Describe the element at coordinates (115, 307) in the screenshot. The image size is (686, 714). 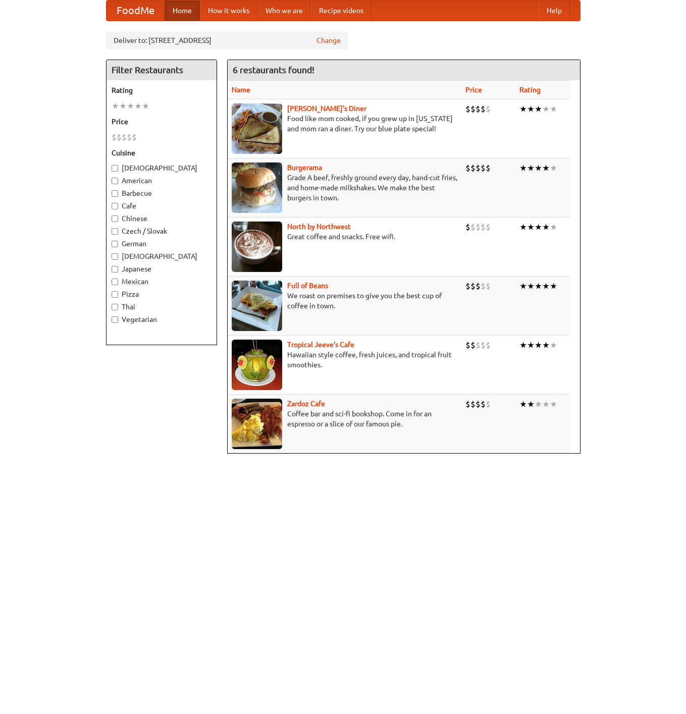
I see `input: Thai` at that location.